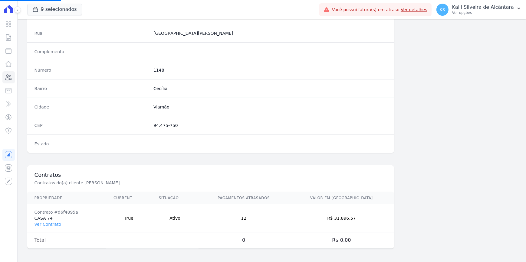  What do you see at coordinates (483, 7) in the screenshot?
I see `p: Kalil Silveira de Alcântara` at bounding box center [483, 7].